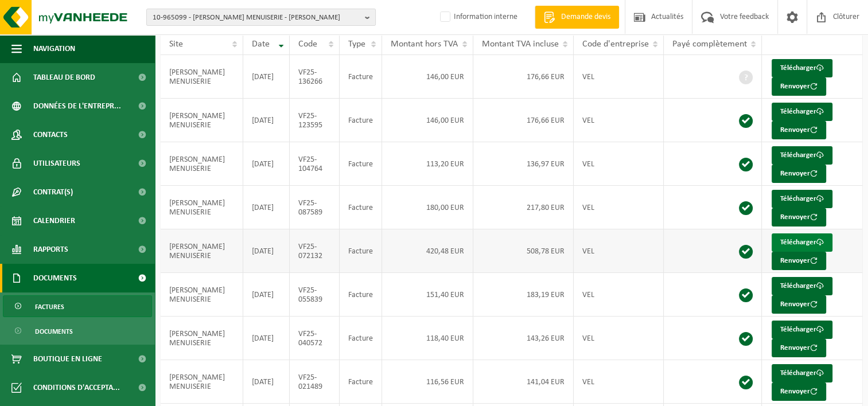  Describe the element at coordinates (315, 208) in the screenshot. I see `td: VF25-087589` at that location.